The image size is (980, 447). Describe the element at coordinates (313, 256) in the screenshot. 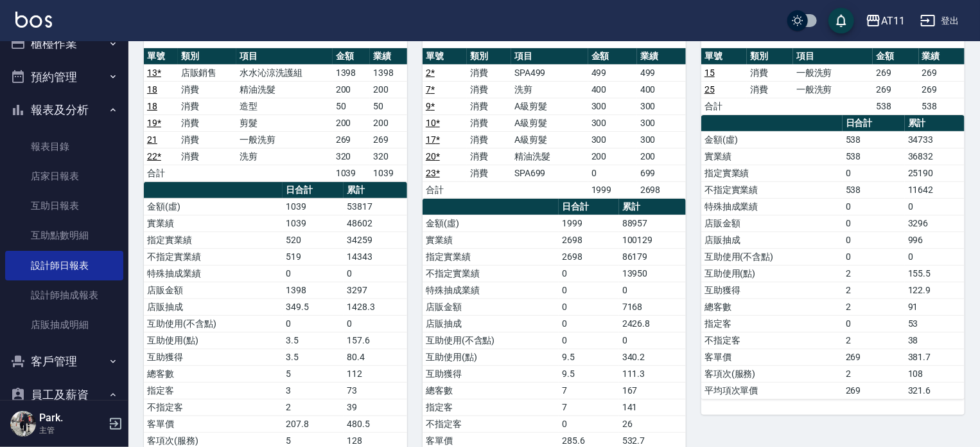

I see `td: 519` at that location.